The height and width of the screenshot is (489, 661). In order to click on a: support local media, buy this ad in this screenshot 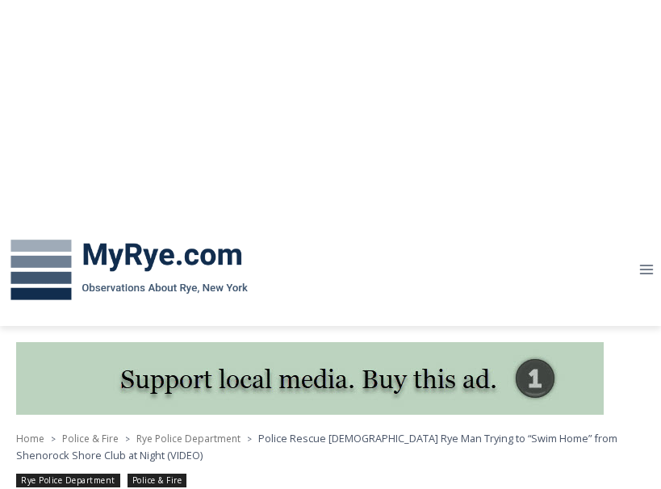, I will do `click(310, 379)`.